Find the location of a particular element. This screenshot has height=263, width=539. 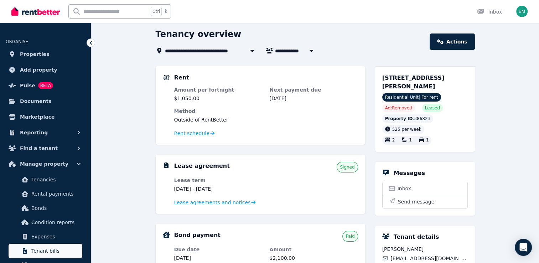

div: Open Intercom Messenger is located at coordinates (523, 247).